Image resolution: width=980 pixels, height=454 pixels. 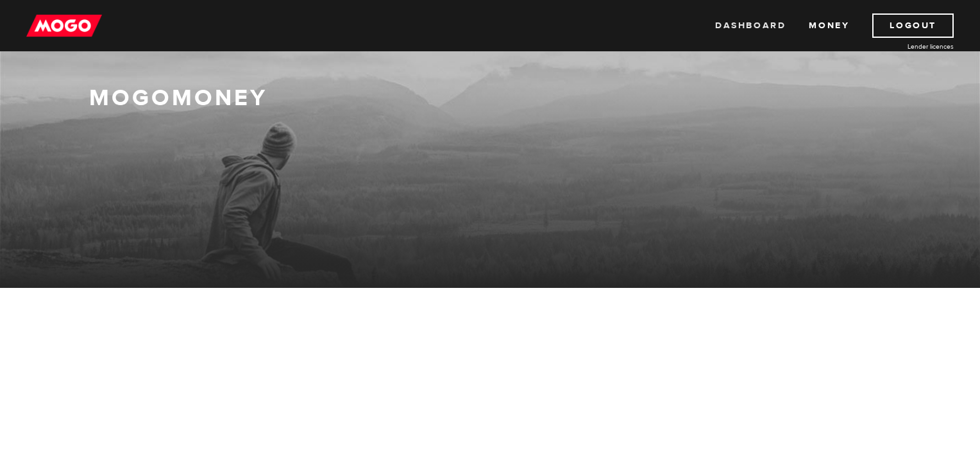 What do you see at coordinates (829, 26) in the screenshot?
I see `a: Money` at bounding box center [829, 26].